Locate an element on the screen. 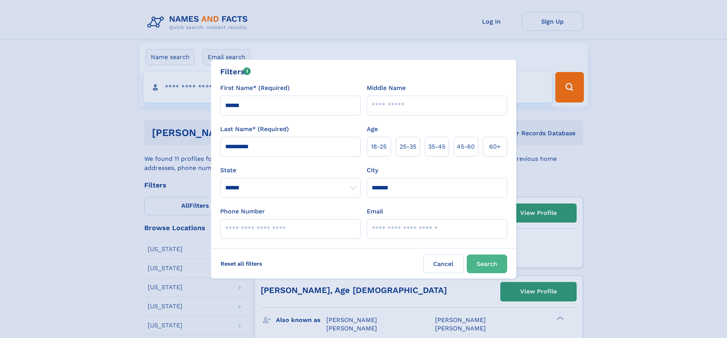 This screenshot has width=727, height=338. span: 18‑25 is located at coordinates (378, 147).